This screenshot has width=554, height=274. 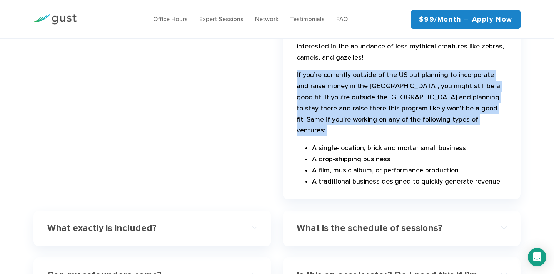 I want to click on a: Testimonials, so click(x=307, y=19).